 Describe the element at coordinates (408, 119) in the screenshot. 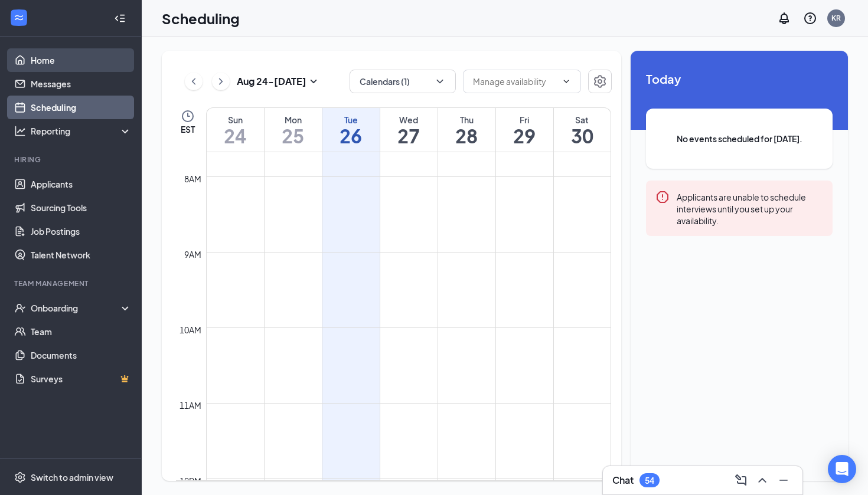

I see `div: Wed` at that location.